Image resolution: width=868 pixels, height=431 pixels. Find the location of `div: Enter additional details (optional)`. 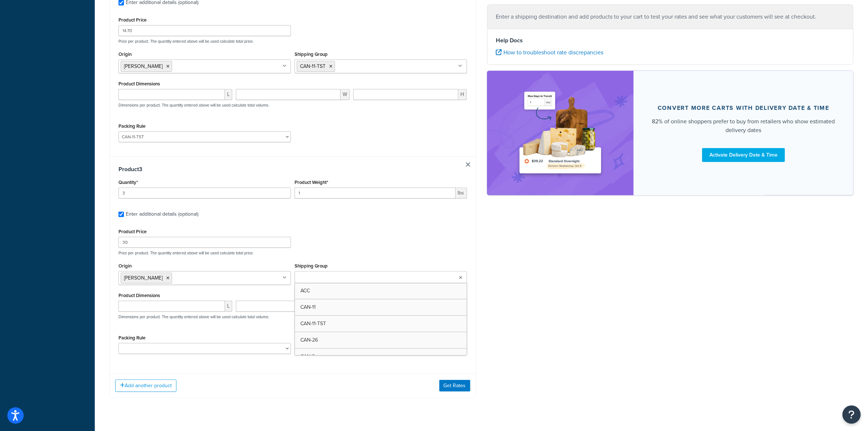

div: Enter additional details (optional) is located at coordinates (162, 214).